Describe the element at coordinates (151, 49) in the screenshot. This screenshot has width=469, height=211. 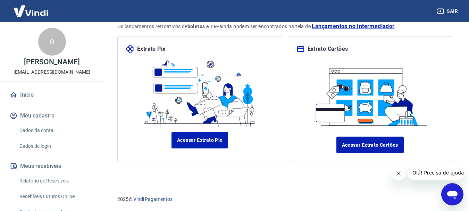
I see `p: Extrato Pix` at that location.